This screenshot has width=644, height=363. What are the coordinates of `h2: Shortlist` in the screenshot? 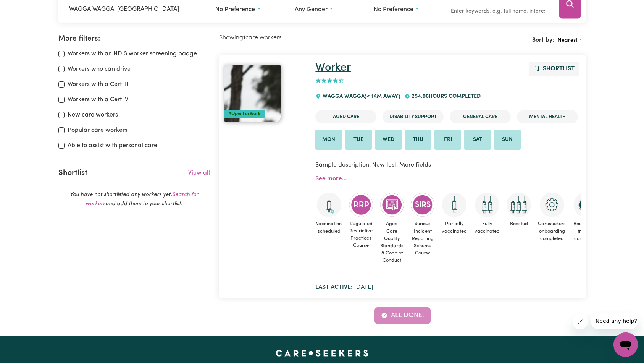 It's located at (73, 173).